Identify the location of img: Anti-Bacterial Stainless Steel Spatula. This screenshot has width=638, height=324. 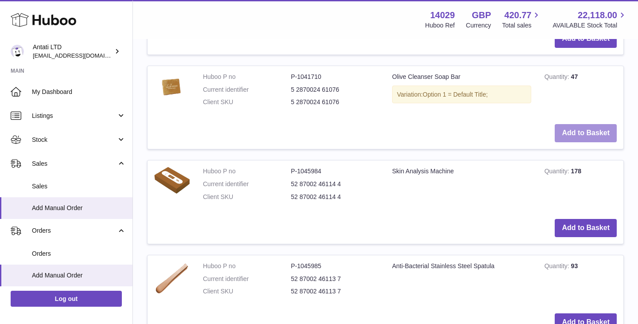
(172, 278).